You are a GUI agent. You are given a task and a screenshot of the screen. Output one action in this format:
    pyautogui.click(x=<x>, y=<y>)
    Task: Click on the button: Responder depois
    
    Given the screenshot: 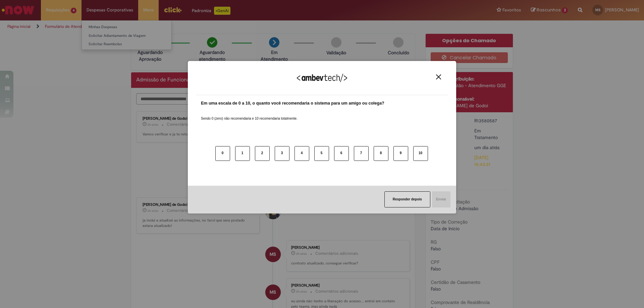 What is the action you would take?
    pyautogui.click(x=408, y=199)
    